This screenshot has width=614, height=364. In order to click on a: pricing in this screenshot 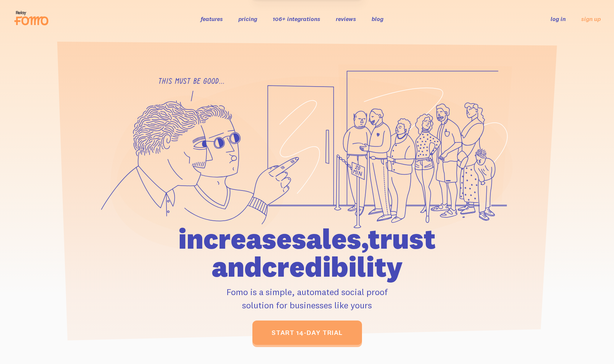, I will do `click(248, 19)`.